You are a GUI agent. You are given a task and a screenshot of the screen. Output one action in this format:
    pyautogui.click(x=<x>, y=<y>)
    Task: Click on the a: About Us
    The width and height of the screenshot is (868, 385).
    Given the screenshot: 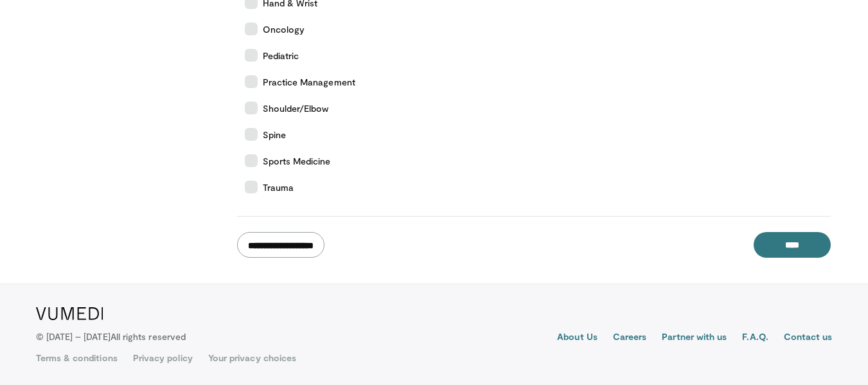 What is the action you would take?
    pyautogui.click(x=577, y=338)
    